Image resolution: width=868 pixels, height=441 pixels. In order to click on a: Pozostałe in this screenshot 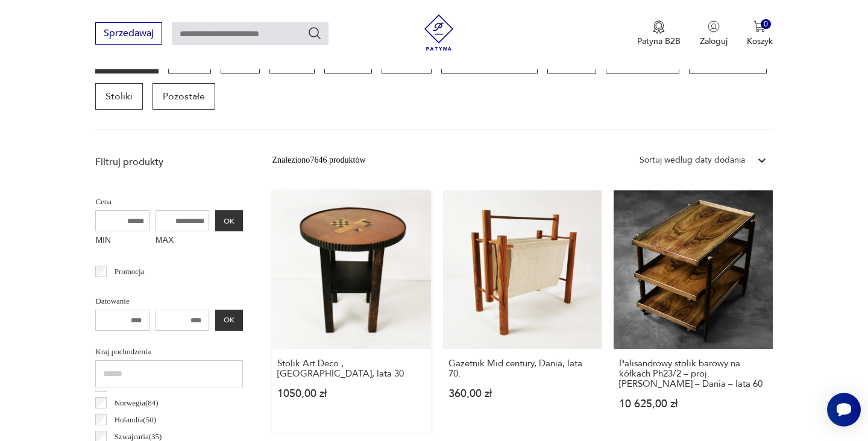, I will do `click(183, 96)`.